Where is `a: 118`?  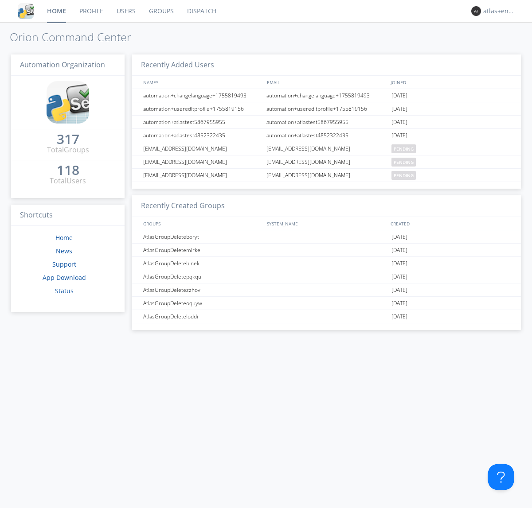 a: 118 is located at coordinates (68, 171).